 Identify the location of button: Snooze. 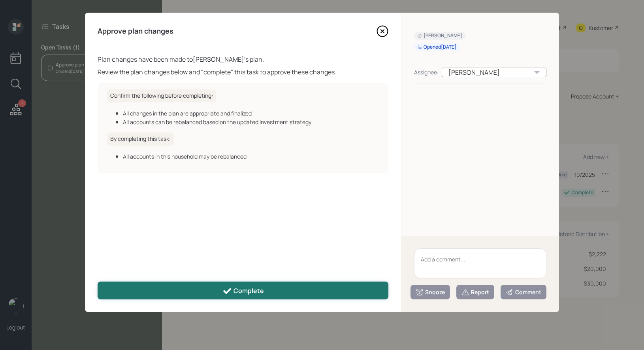
(430, 292).